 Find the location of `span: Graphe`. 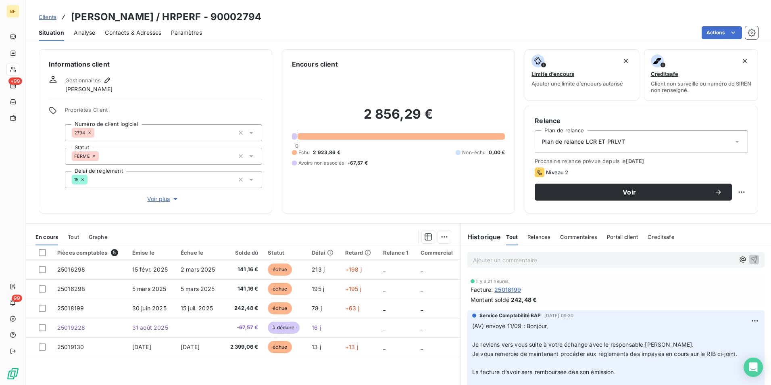

span: Graphe is located at coordinates (98, 237).